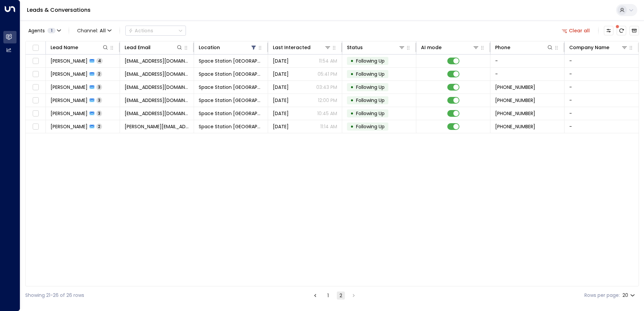 The width and height of the screenshot is (644, 311). Describe the element at coordinates (94, 30) in the screenshot. I see `button: Channel:All` at that location.